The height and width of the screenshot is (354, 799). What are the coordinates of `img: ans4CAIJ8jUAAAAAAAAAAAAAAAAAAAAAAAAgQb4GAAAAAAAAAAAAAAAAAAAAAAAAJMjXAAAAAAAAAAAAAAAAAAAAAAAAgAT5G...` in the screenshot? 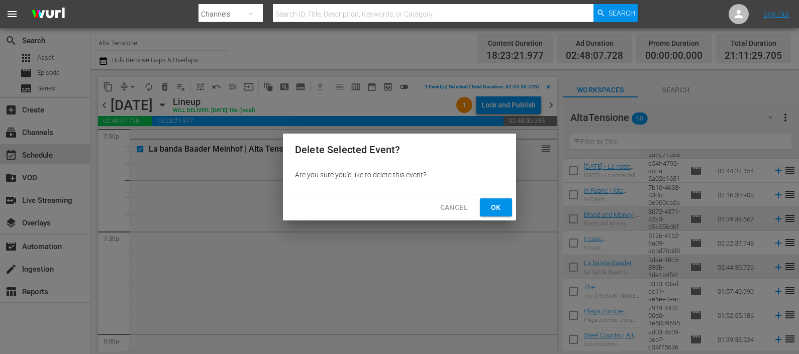 It's located at (48, 14).